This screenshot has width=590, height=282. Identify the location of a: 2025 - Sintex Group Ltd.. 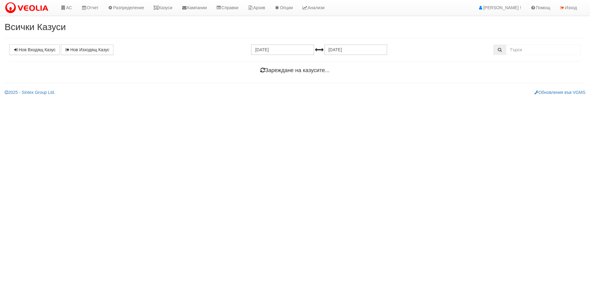
(30, 92).